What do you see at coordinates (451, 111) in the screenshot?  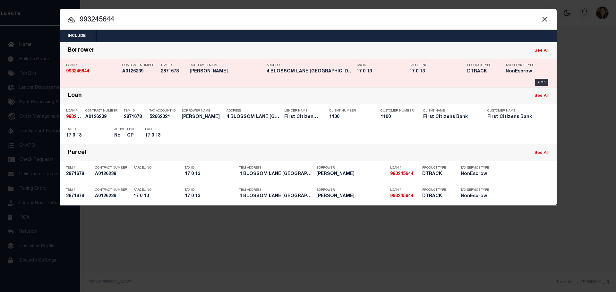 I see `p: Client Name` at bounding box center [451, 111].